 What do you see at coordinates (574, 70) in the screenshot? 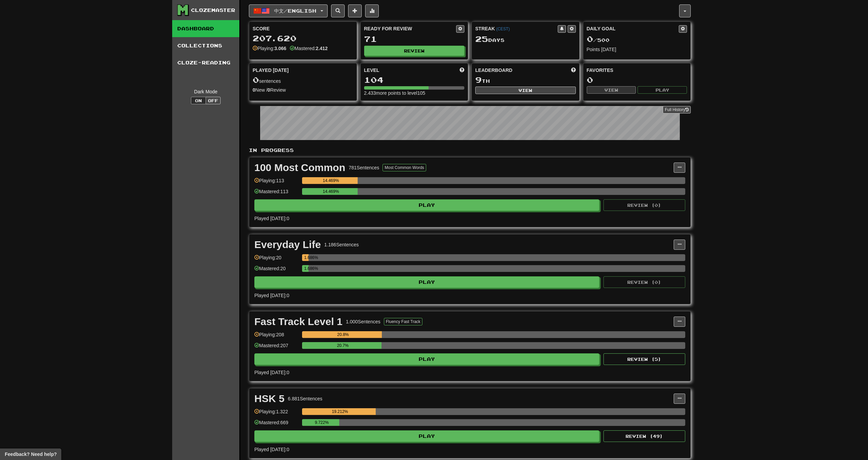
I see `span: This week in points, UTC` at bounding box center [574, 70].